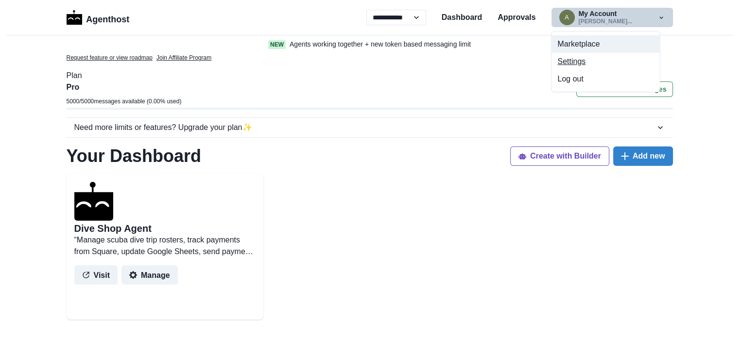 The width and height of the screenshot is (739, 354). Describe the element at coordinates (150, 275) in the screenshot. I see `button: Manage` at that location.